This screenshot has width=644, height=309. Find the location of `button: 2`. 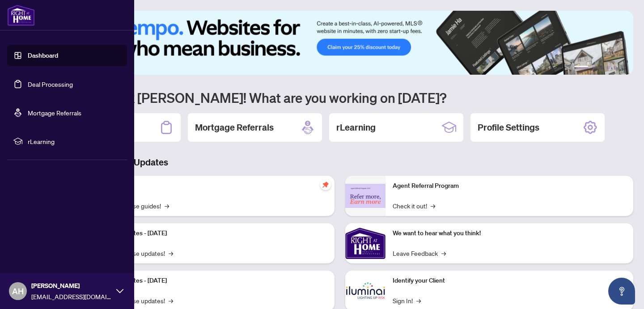

button: 2 is located at coordinates (594, 67).